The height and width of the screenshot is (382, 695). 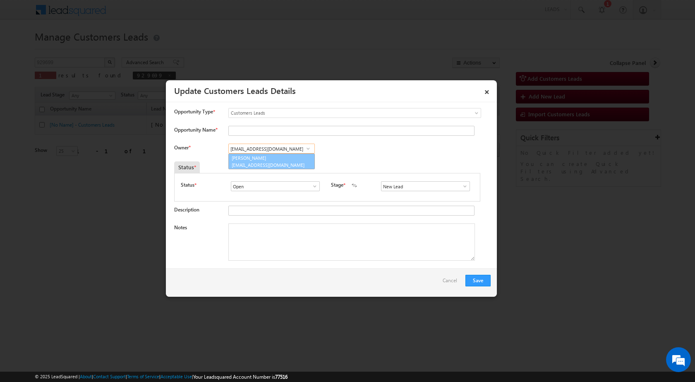 I want to click on label: Owner, so click(x=182, y=147).